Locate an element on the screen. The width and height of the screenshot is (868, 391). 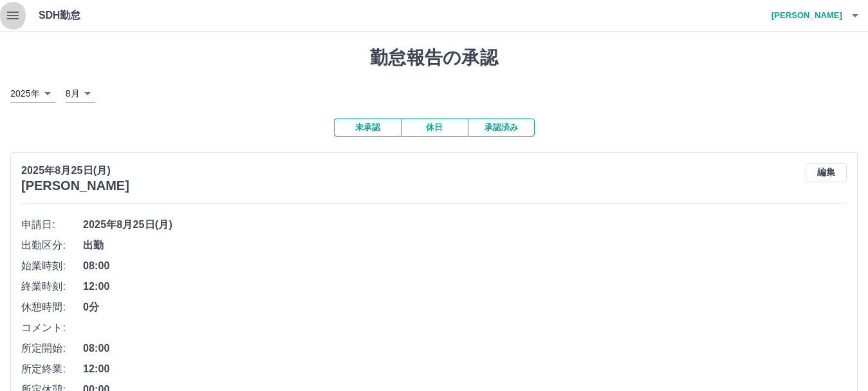
button: 承認済み is located at coordinates (502, 127).